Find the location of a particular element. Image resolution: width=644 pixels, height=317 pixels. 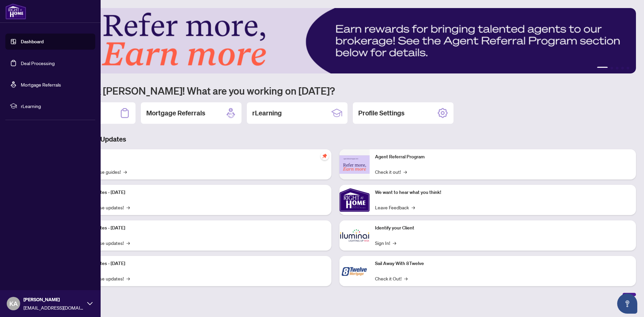

button: 2 is located at coordinates (612, 68).